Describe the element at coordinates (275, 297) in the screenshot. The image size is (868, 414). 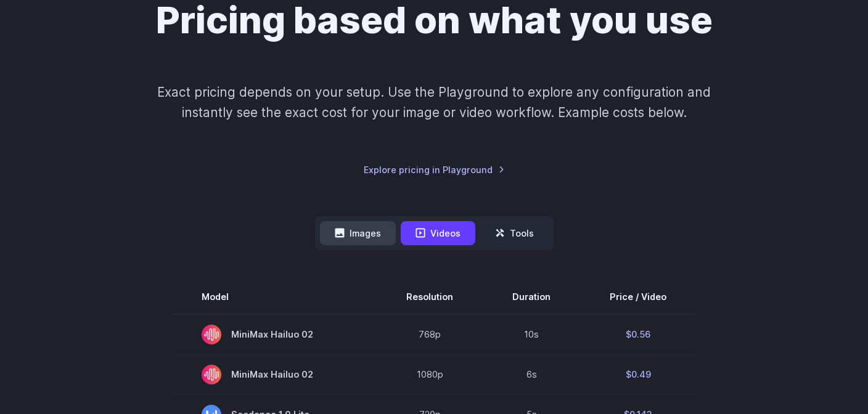
I see `th: Model` at that location.